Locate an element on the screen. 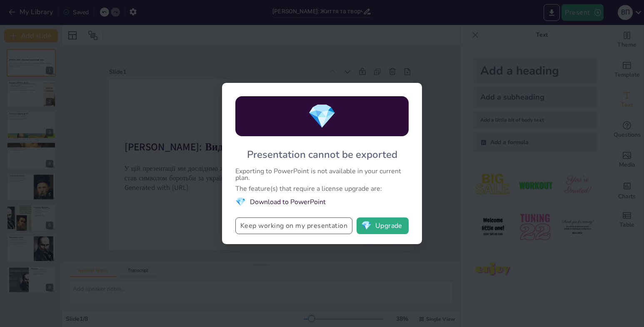 Image resolution: width=644 pixels, height=327 pixels. button: Keep working on my presentation is located at coordinates (294, 226).